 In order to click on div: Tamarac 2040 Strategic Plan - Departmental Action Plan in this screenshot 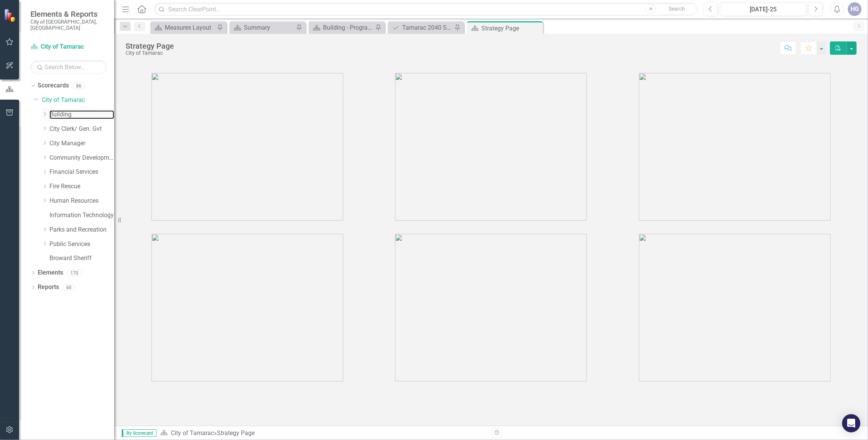, I will do `click(427, 28)`.